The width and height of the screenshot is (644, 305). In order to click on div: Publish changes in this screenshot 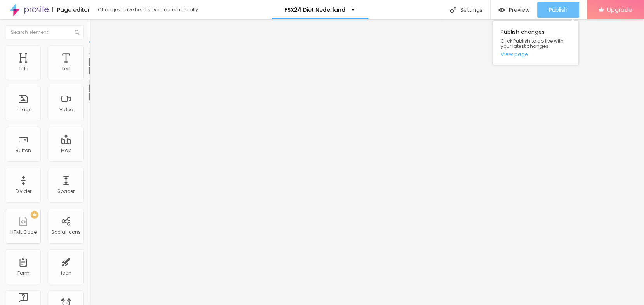, I will do `click(536, 43)`.